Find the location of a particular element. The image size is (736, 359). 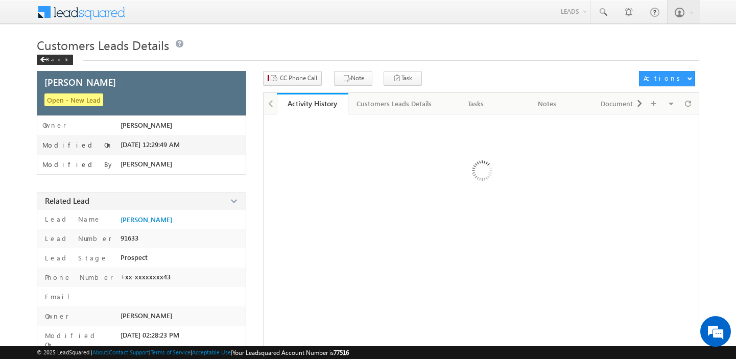

div: Customers Leads Details is located at coordinates (394, 104).